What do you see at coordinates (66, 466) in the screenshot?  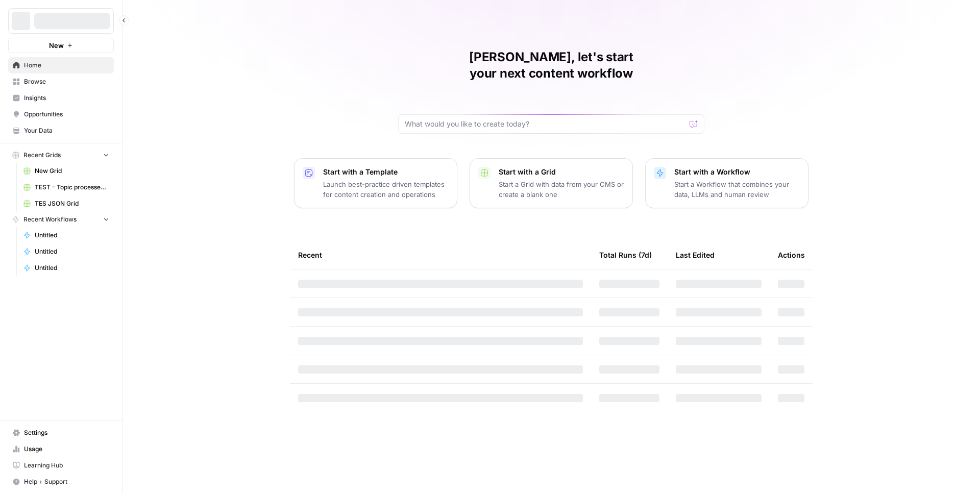 I see `span: Learning Hub` at bounding box center [66, 466].